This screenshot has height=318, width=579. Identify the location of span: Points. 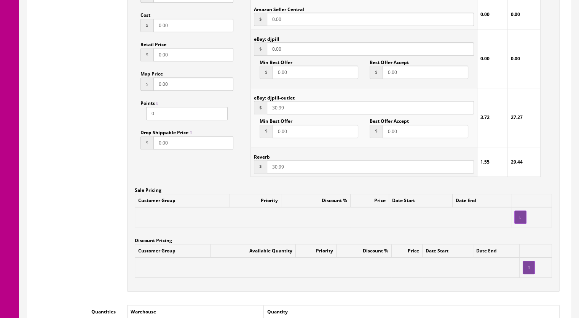
(149, 103).